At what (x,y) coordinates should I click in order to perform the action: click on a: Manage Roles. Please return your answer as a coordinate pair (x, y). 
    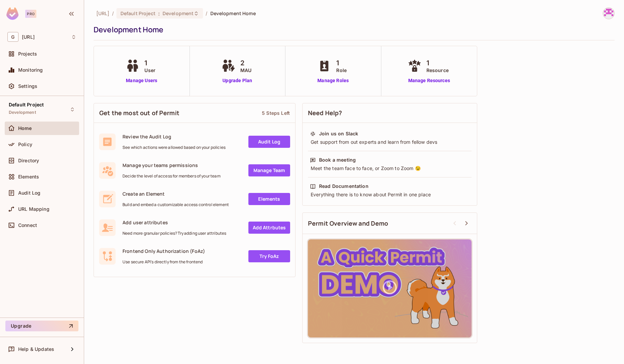
    Looking at the image, I should click on (333, 81).